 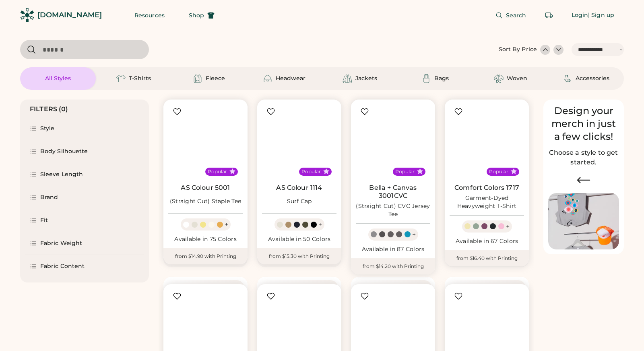 I want to click on div: Garment-Dyed Heavyweight T-Shirt, so click(x=487, y=202).